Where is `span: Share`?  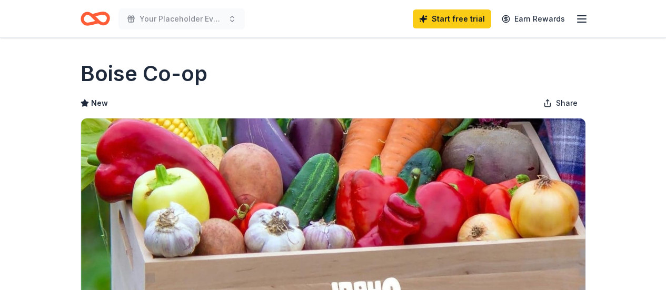
span: Share is located at coordinates (567, 103).